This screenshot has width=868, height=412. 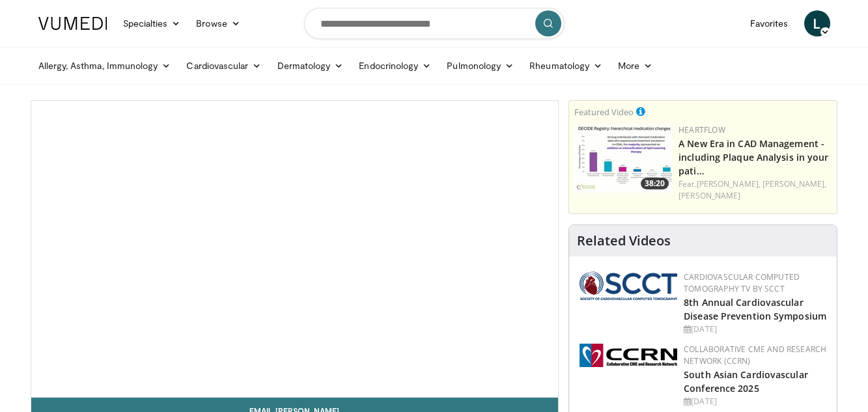 I want to click on small: Featured Video, so click(x=604, y=112).